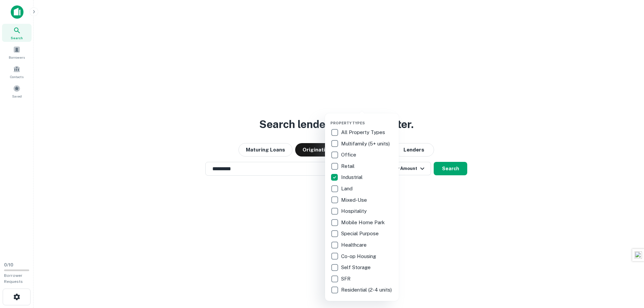 This screenshot has height=308, width=644. What do you see at coordinates (366, 144) in the screenshot?
I see `p: Multifamily (5+ units)` at bounding box center [366, 144].